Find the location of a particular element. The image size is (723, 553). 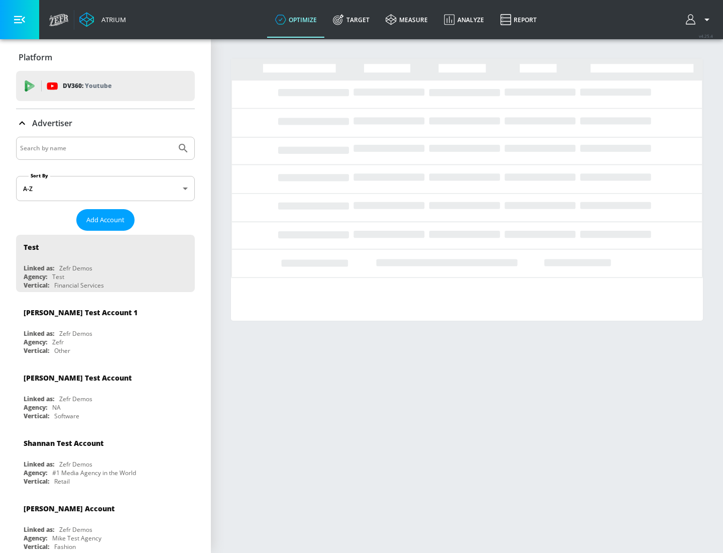

div: A-Z is located at coordinates (105, 188).